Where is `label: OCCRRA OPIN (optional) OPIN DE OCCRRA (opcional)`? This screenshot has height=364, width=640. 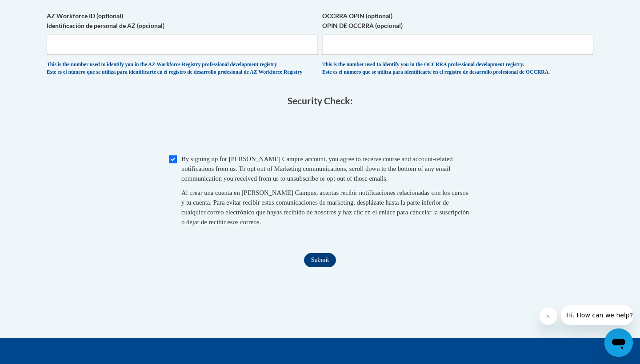
label: OCCRRA OPIN (optional) OPIN DE OCCRRA (opcional) is located at coordinates (458, 21).